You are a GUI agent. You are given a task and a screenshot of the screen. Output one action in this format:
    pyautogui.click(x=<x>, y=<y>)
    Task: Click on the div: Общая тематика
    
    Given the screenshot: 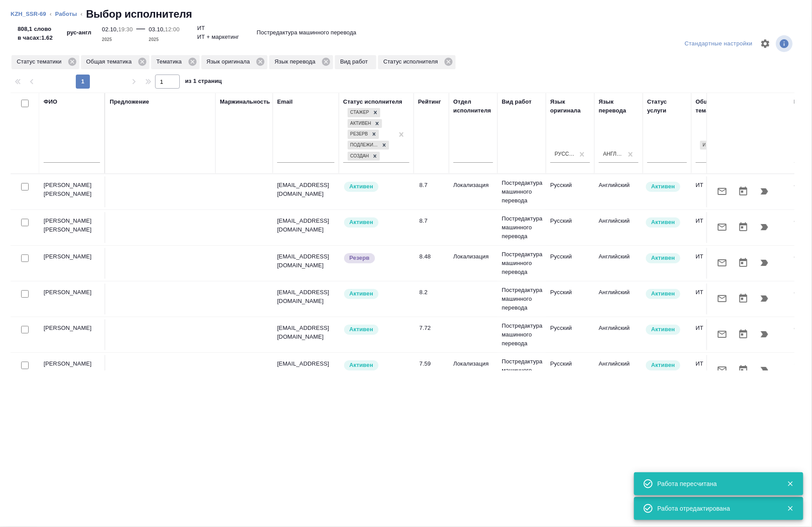 What is the action you would take?
    pyautogui.click(x=115, y=63)
    